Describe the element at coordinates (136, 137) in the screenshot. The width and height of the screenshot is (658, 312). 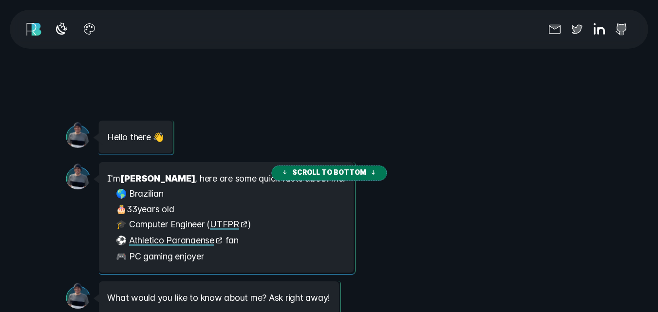
I see `div: Hello there 👋` at that location.